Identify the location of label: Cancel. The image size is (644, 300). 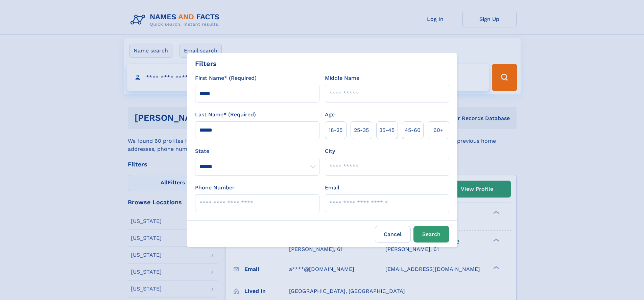
(393, 234).